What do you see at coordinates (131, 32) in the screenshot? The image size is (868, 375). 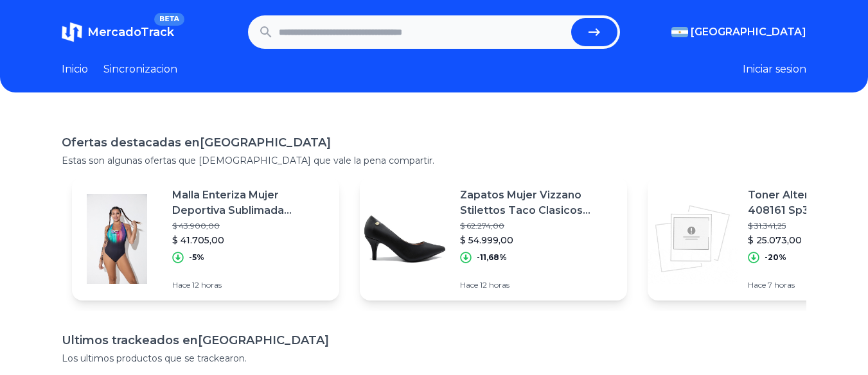 I see `span: MercadoTrack` at bounding box center [131, 32].